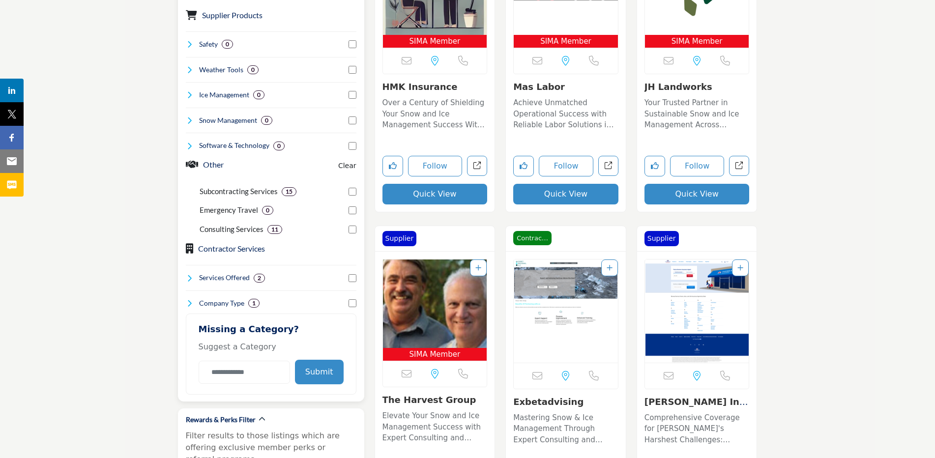 This screenshot has height=458, width=935. I want to click on div: 0 Results For Safety, so click(227, 44).